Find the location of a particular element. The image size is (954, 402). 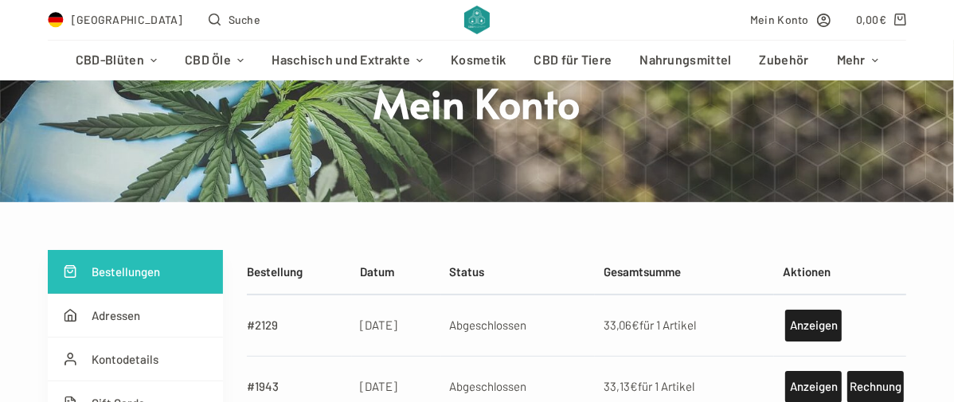

a: Bestellungen is located at coordinates (135, 272).